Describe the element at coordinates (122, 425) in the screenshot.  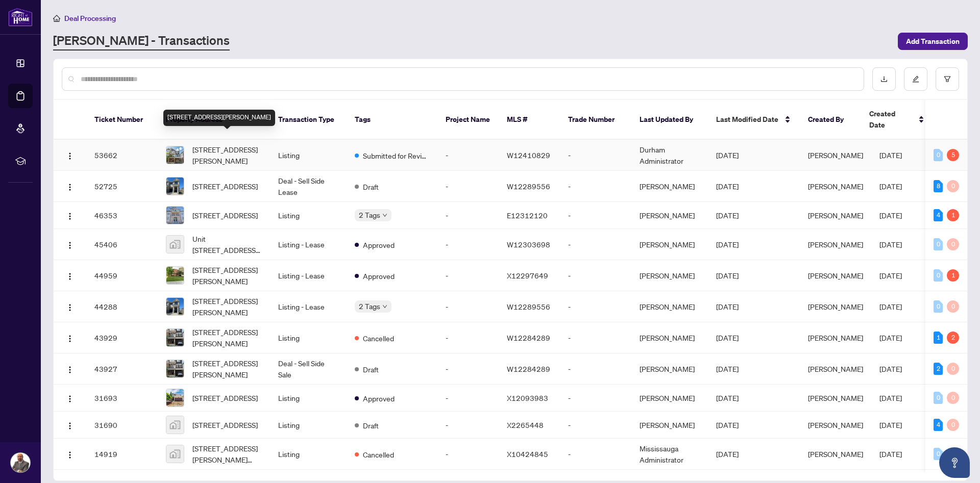
I see `td: 31690` at that location.